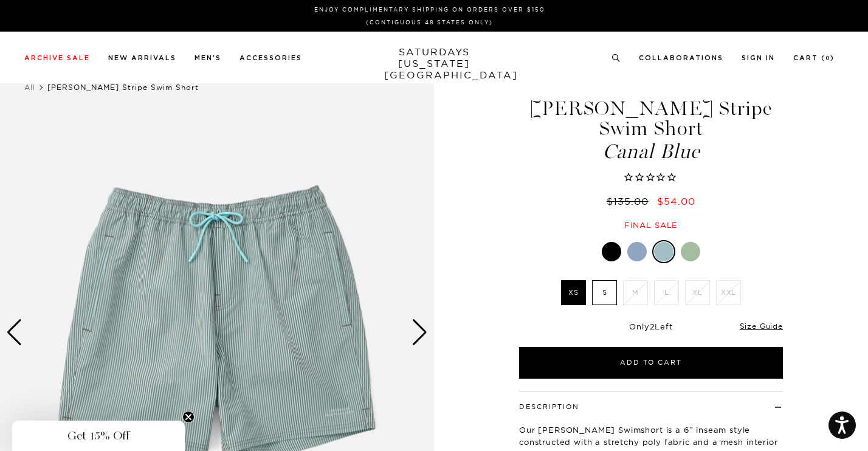  I want to click on label: XS, so click(574, 292).